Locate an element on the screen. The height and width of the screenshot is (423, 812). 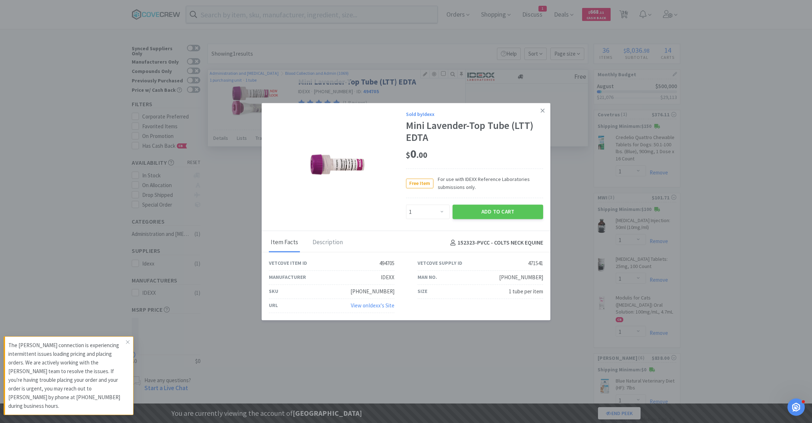
div: Size is located at coordinates (422, 291).